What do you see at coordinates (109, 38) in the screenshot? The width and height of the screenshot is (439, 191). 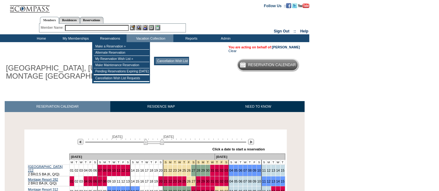 I see `td: Reservations` at bounding box center [109, 38].